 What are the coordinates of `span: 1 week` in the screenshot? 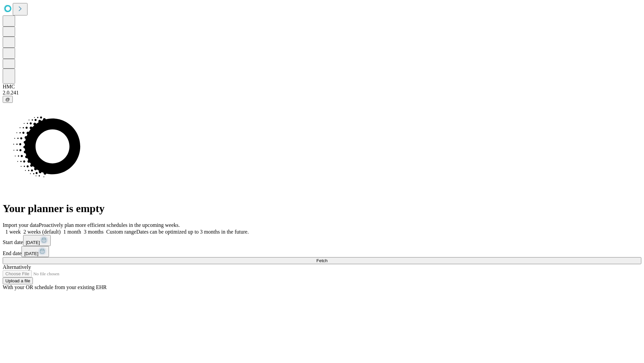 It's located at (13, 232).